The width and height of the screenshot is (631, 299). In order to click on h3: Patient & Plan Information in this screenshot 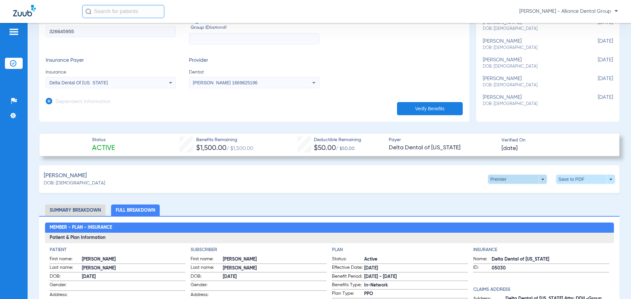, I will do `click(329, 238)`.